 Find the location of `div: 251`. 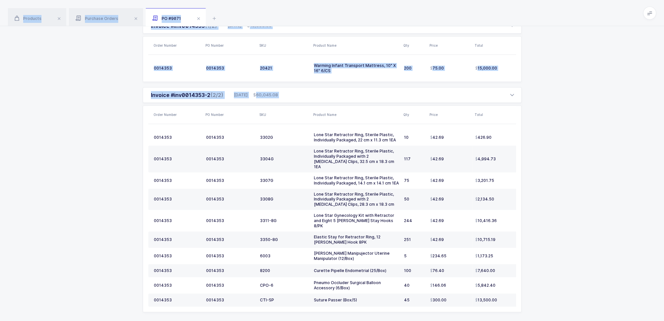

div: 251 is located at coordinates (415, 240).